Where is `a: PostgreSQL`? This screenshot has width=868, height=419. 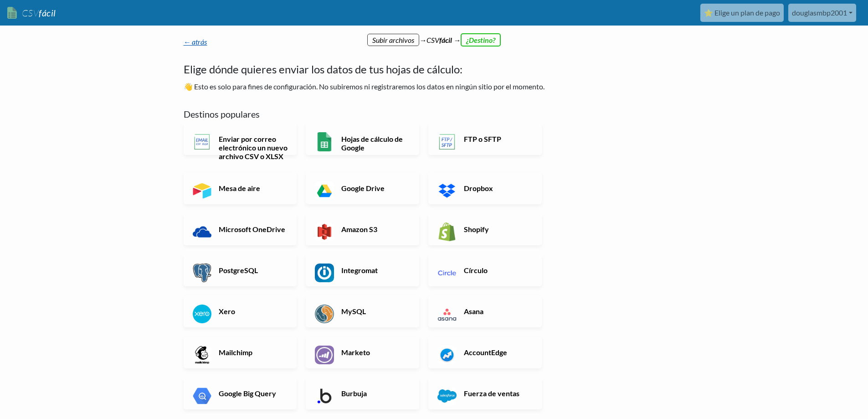 a: PostgreSQL is located at coordinates (240, 270).